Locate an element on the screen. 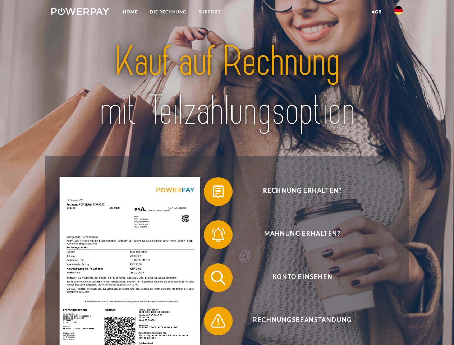  a: Rechnung erhalten? is located at coordinates (297, 191).